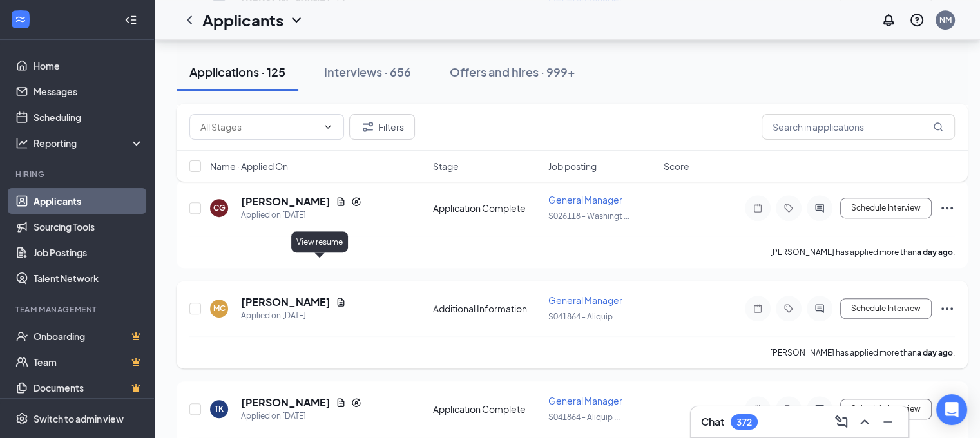  Describe the element at coordinates (88, 278) in the screenshot. I see `a: Talent Network` at that location.